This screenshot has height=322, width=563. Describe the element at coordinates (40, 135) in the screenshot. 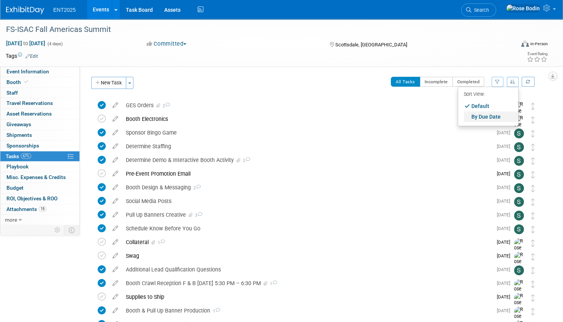

I see `a: Shipments` at that location.